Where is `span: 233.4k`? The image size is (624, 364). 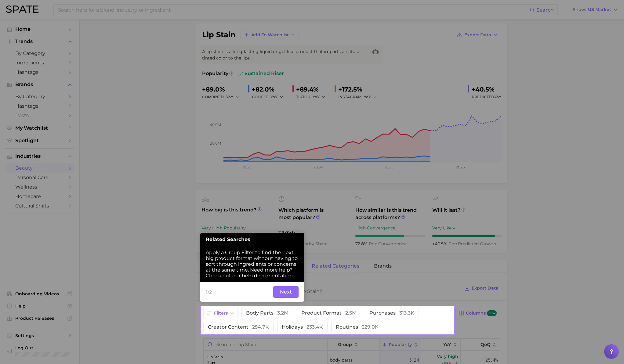 span: 233.4k is located at coordinates (315, 327).